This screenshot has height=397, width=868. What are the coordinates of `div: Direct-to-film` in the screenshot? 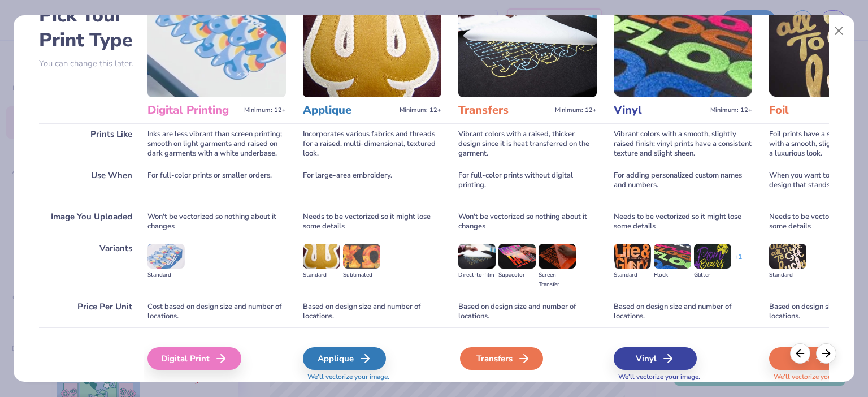 It's located at (477, 275).